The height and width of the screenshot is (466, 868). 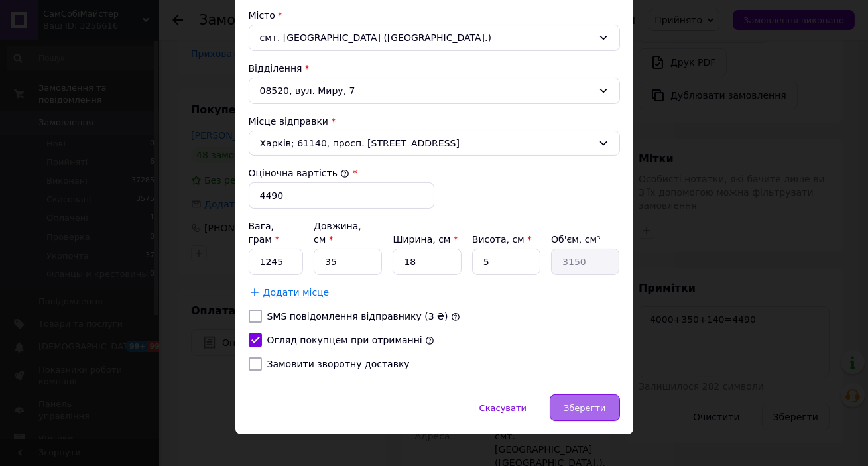 What do you see at coordinates (503, 408) in the screenshot?
I see `span: Скасувати` at bounding box center [503, 408].